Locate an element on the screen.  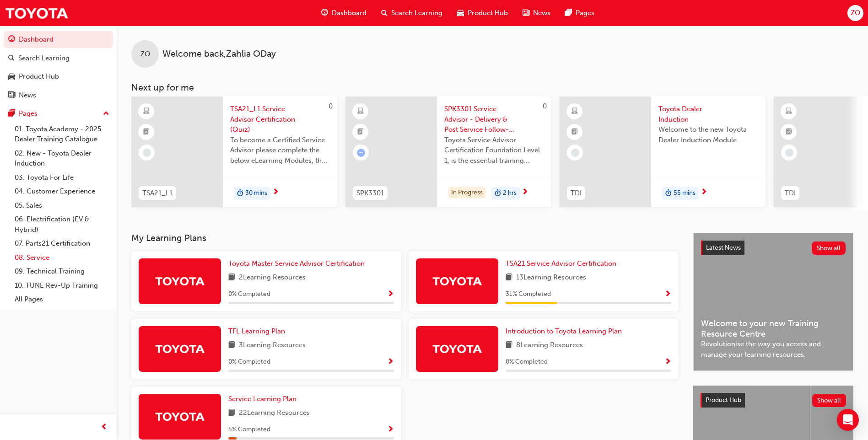
div: Open Intercom Messenger is located at coordinates (848, 420).